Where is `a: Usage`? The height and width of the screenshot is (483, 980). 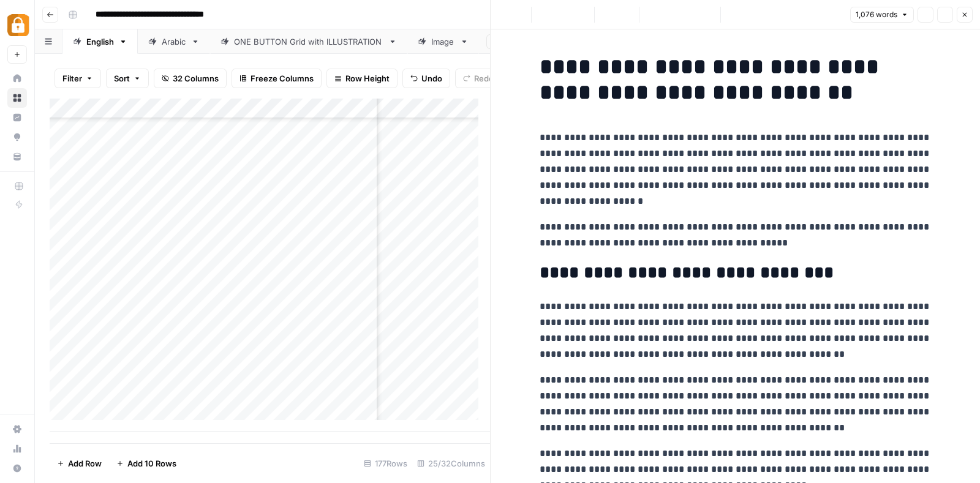
a: Usage is located at coordinates (18, 449).